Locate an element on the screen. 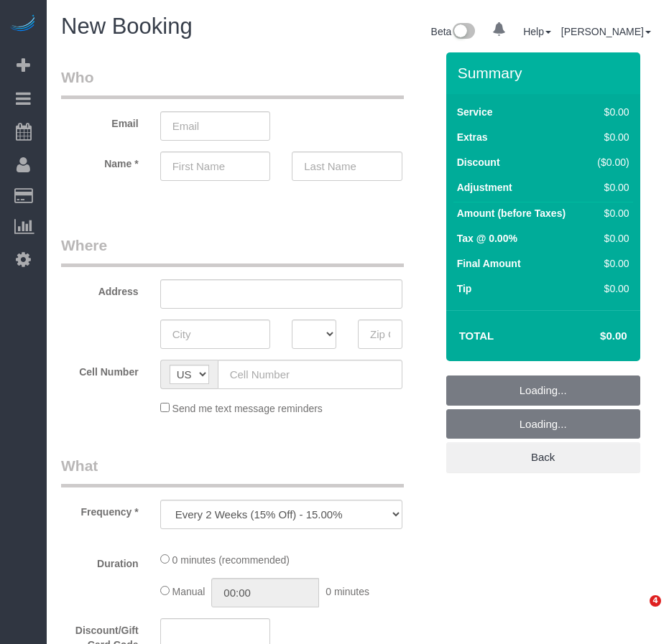 The height and width of the screenshot is (644, 669). span: Manual is located at coordinates (189, 591).